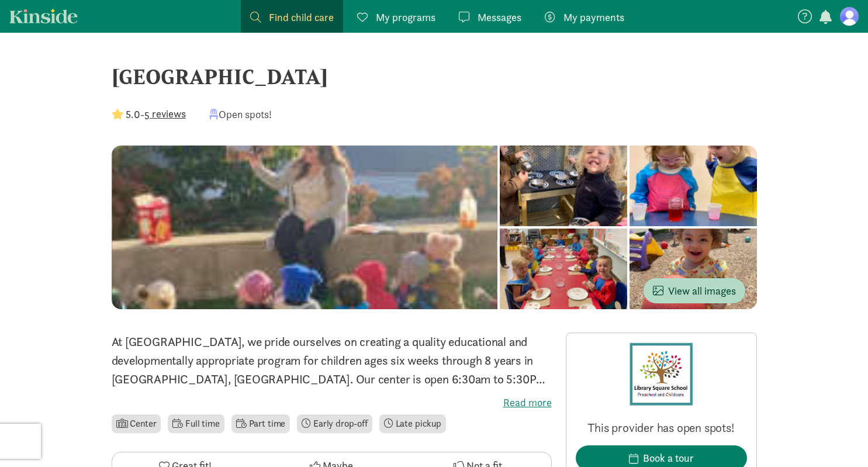 This screenshot has width=868, height=467. Describe the element at coordinates (661, 427) in the screenshot. I see `p: This provider has open spots!` at that location.